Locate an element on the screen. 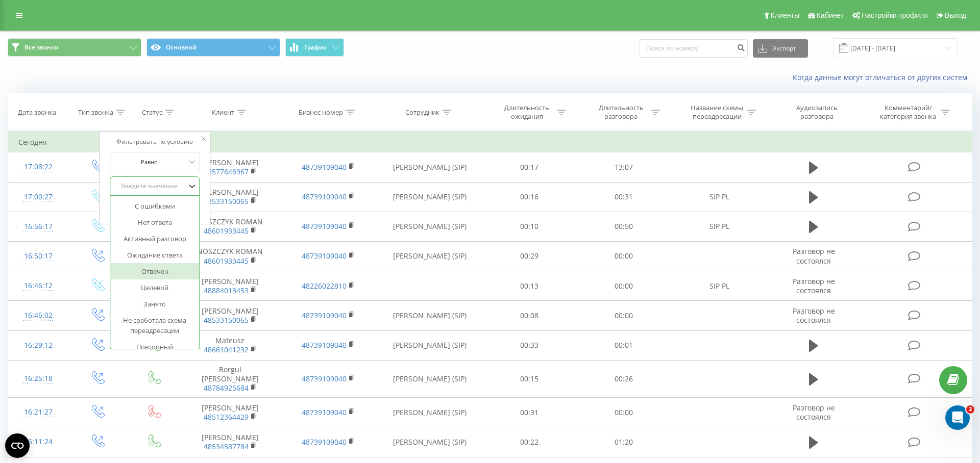 Image resolution: width=980 pixels, height=463 pixels. td: 01:20 is located at coordinates (623, 442).